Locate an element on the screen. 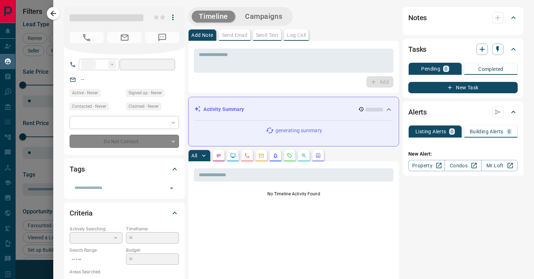 The image size is (534, 279). span: Signed up - Never is located at coordinates (145, 93).